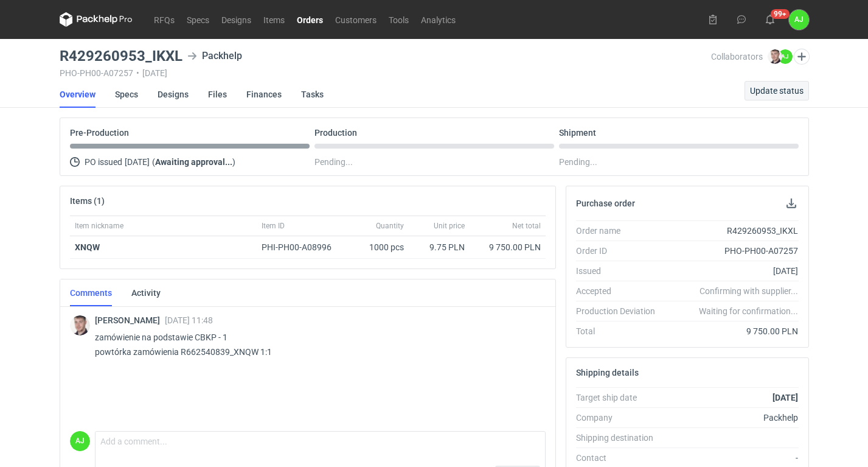 This screenshot has height=467, width=868. I want to click on a: Analytics, so click(438, 19).